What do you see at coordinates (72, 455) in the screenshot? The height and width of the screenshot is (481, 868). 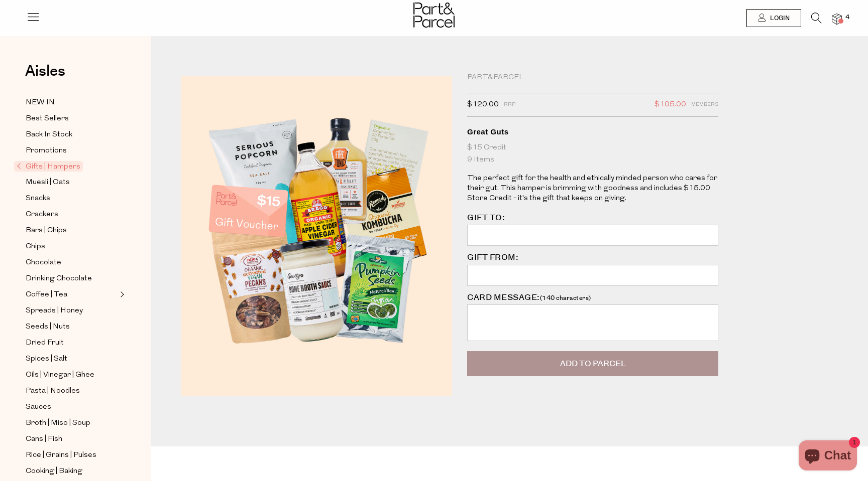 I see `a: Rice | Grains | Pulses` at bounding box center [72, 455].